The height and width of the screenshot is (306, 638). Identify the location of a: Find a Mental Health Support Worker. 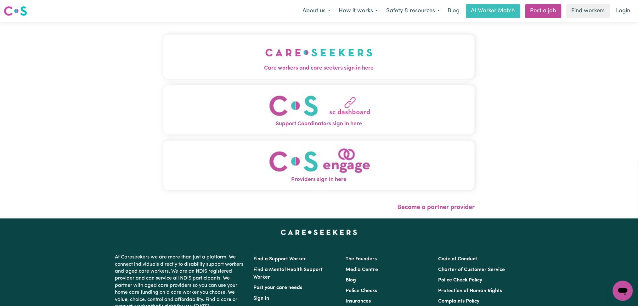
(288, 273).